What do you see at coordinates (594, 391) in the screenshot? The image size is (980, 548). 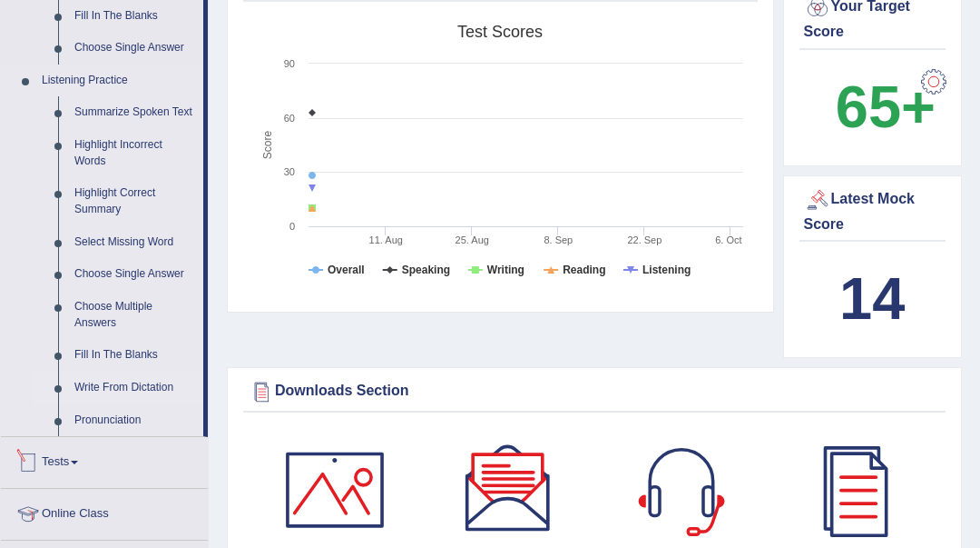 I see `div: Downloads Section` at bounding box center [594, 391].